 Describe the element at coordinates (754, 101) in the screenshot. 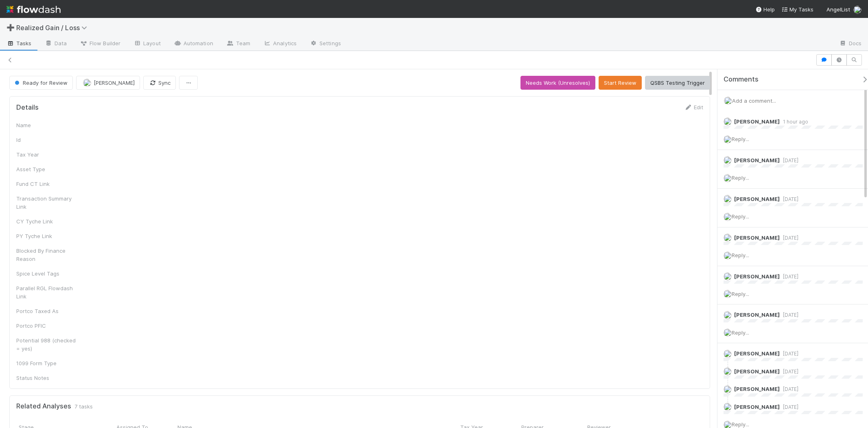

I see `span: Add a comment...` at that location.